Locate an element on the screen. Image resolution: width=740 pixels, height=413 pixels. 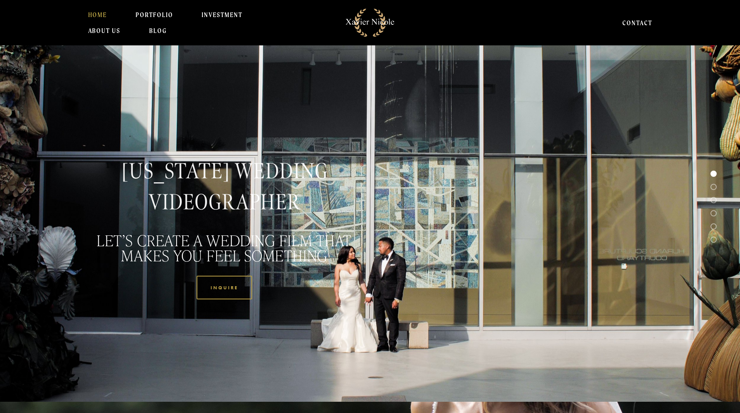
h2: LET’S CREATE A WEDDING FILM THAT MAKES YOU FEEL SOMETHING is located at coordinates (224, 248).